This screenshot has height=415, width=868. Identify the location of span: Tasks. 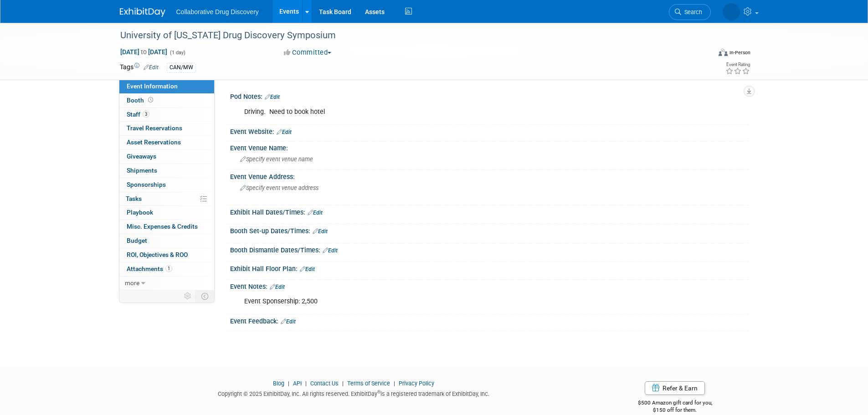
(134, 199).